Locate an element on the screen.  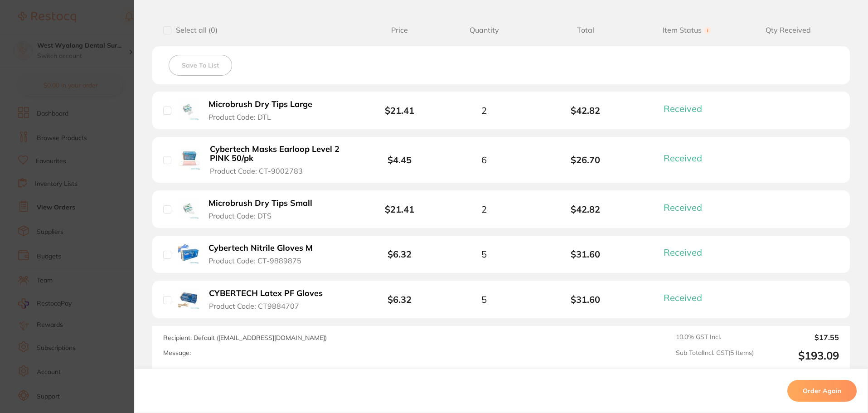
span: Item Status is located at coordinates (687, 30).